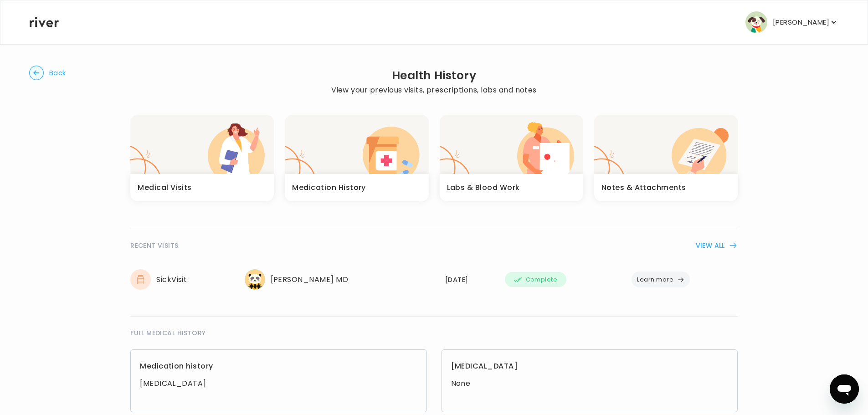 Image resolution: width=868 pixels, height=415 pixels. Describe the element at coordinates (434, 90) in the screenshot. I see `p: View your previous visits, prescriptions, labs and notes` at that location.